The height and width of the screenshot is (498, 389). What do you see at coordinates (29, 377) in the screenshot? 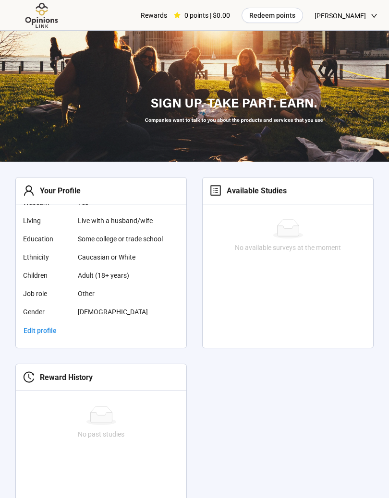
I see `span: history` at bounding box center [29, 377].